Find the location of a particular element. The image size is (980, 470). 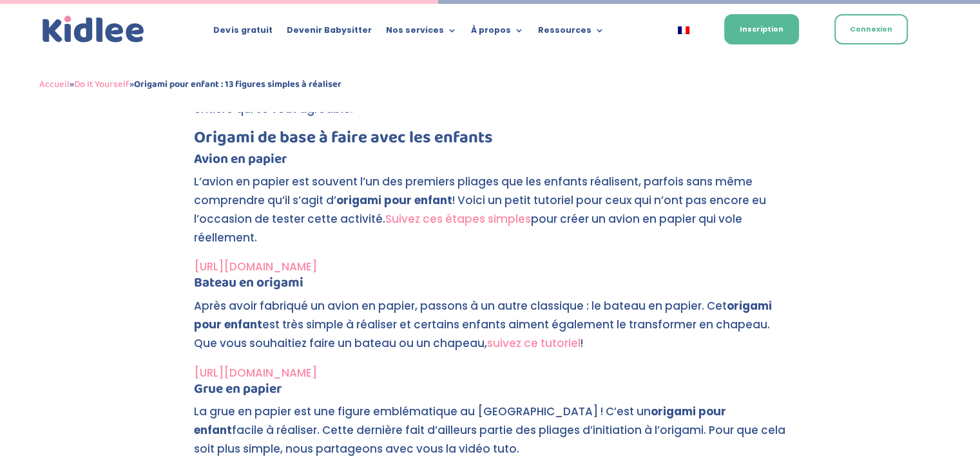

a: Ressources is located at coordinates (570, 33).